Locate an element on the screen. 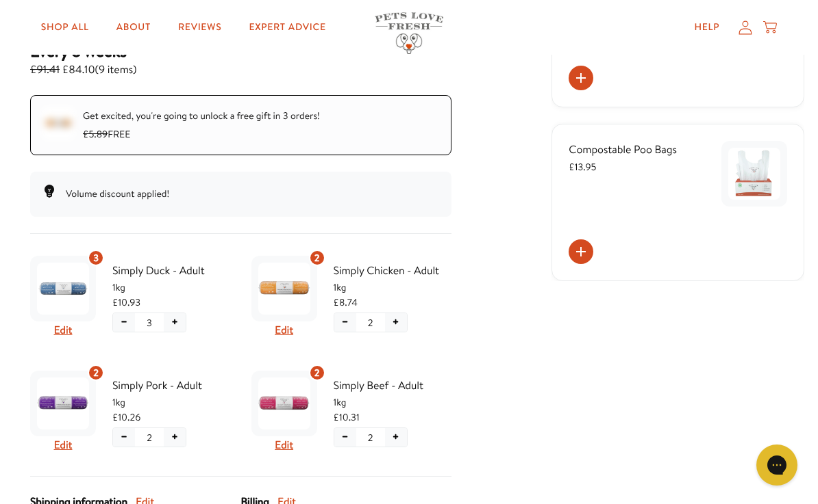  a: About is located at coordinates (134, 28).